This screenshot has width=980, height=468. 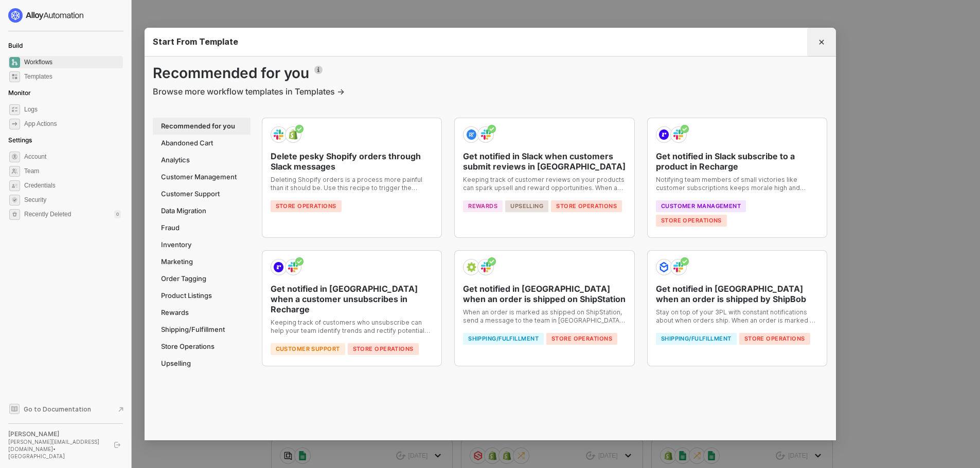 I want to click on a: Browse more workflow templates in Templates →, so click(x=248, y=92).